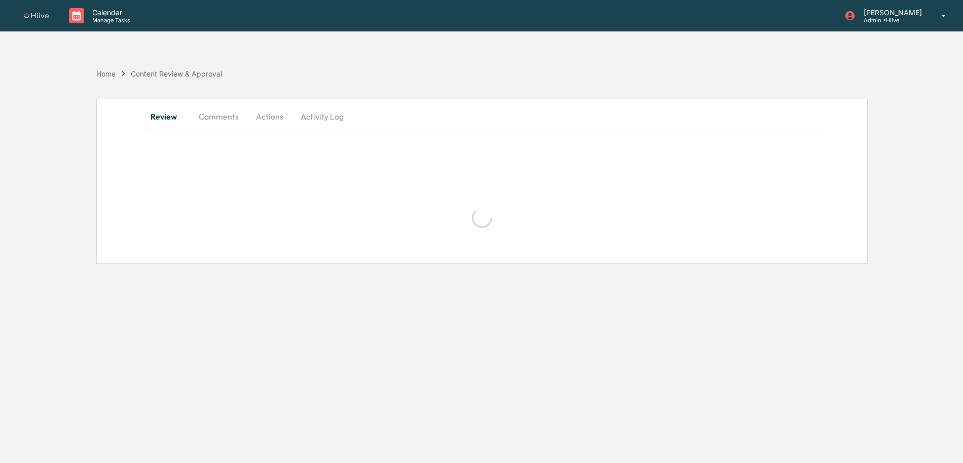 Image resolution: width=963 pixels, height=463 pixels. I want to click on button: Review, so click(168, 117).